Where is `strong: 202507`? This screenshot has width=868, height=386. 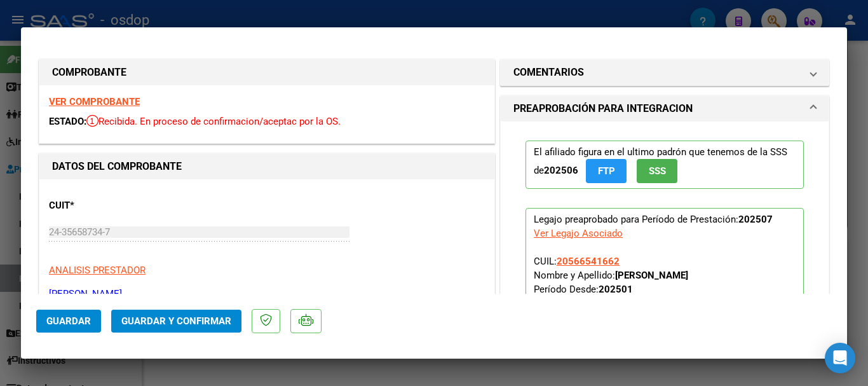
strong: 202507 is located at coordinates (756, 220).